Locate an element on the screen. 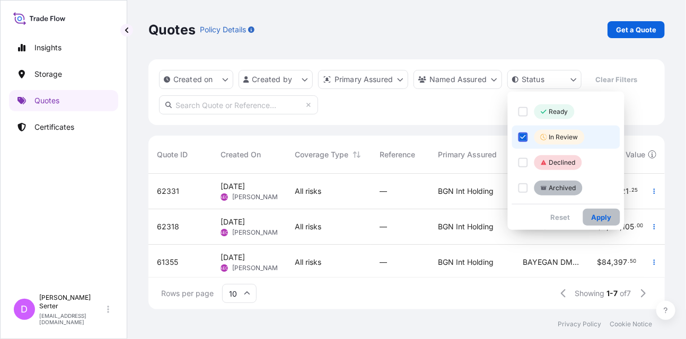 The width and height of the screenshot is (686, 339). p: In Review is located at coordinates (564, 137).